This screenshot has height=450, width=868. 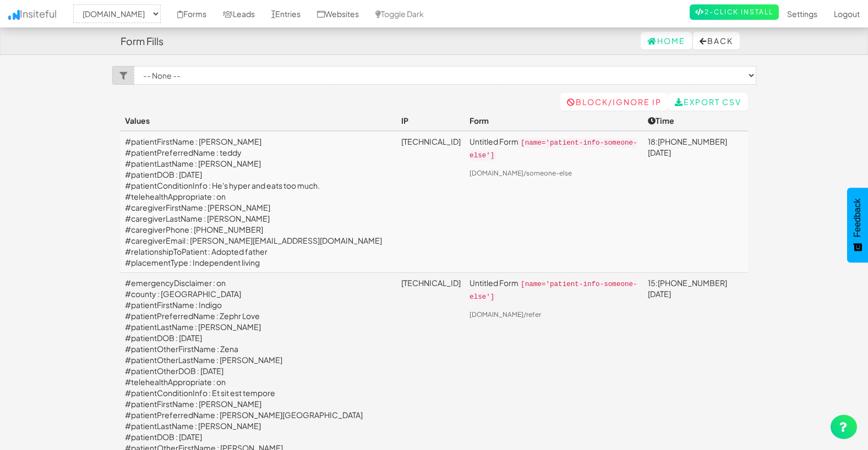 I want to click on button: Feedback - Show survey, so click(x=857, y=225).